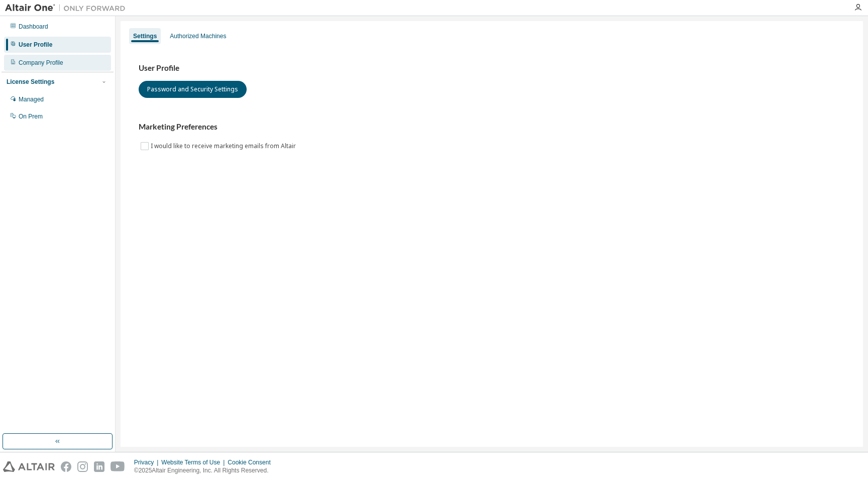 The width and height of the screenshot is (868, 481). What do you see at coordinates (492, 68) in the screenshot?
I see `h3: User Profile` at bounding box center [492, 68].